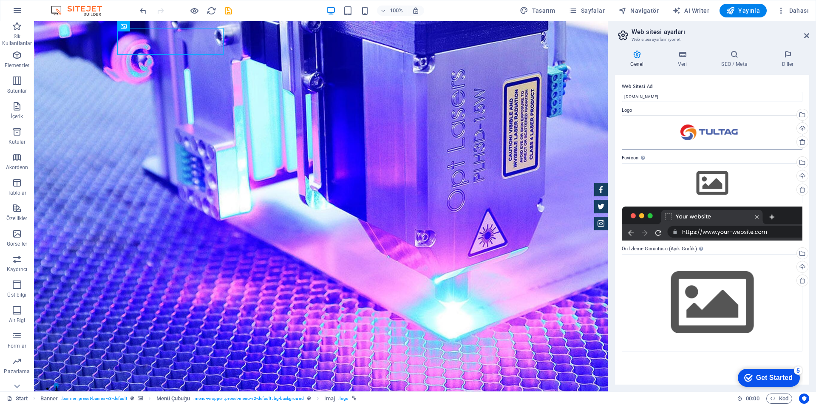 The height and width of the screenshot is (405, 816). I want to click on button: Tasarım, so click(537, 11).